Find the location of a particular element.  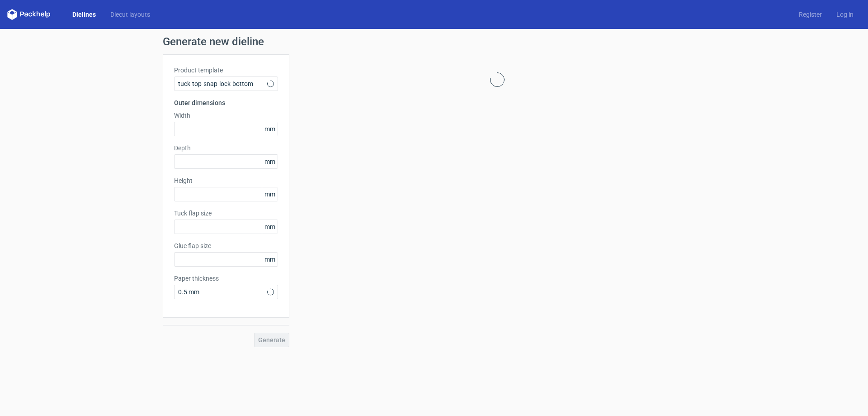

label: Height is located at coordinates (226, 180).